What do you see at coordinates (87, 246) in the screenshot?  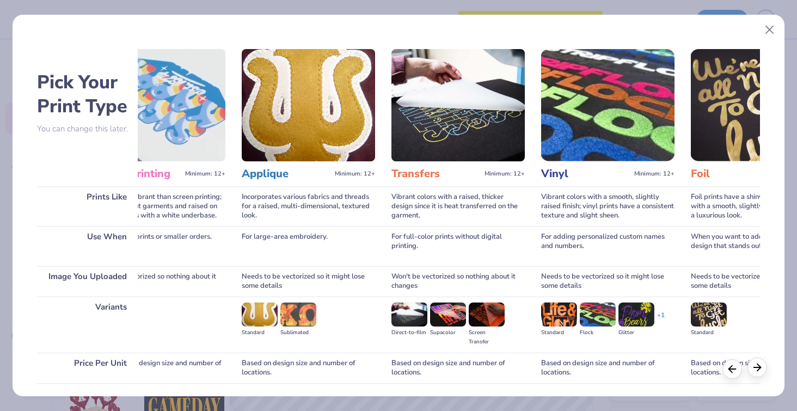 I see `div: Use When` at bounding box center [87, 246].